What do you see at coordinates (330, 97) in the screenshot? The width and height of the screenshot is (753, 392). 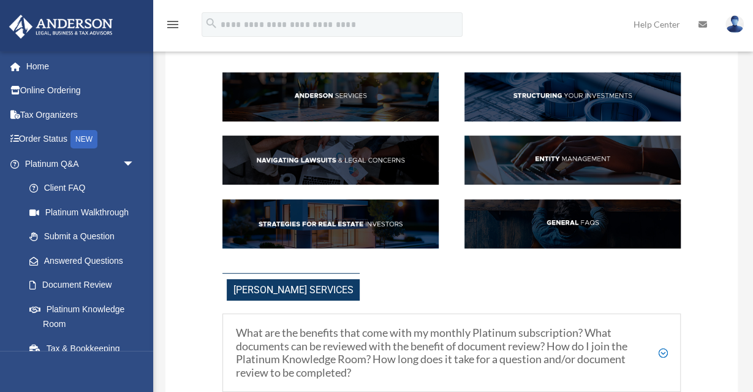 I see `img: AndServ_hdr` at bounding box center [330, 97].